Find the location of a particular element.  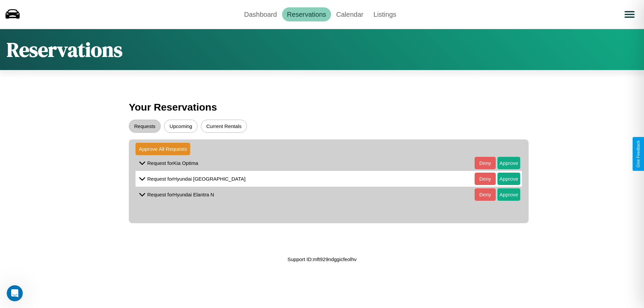

a: Listings is located at coordinates (385, 14).